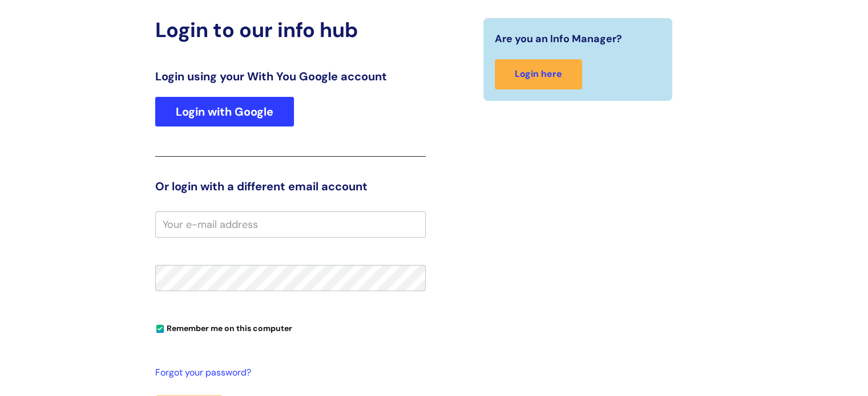  What do you see at coordinates (160, 329) in the screenshot?
I see `input: Remember me on this computer` at bounding box center [160, 329].